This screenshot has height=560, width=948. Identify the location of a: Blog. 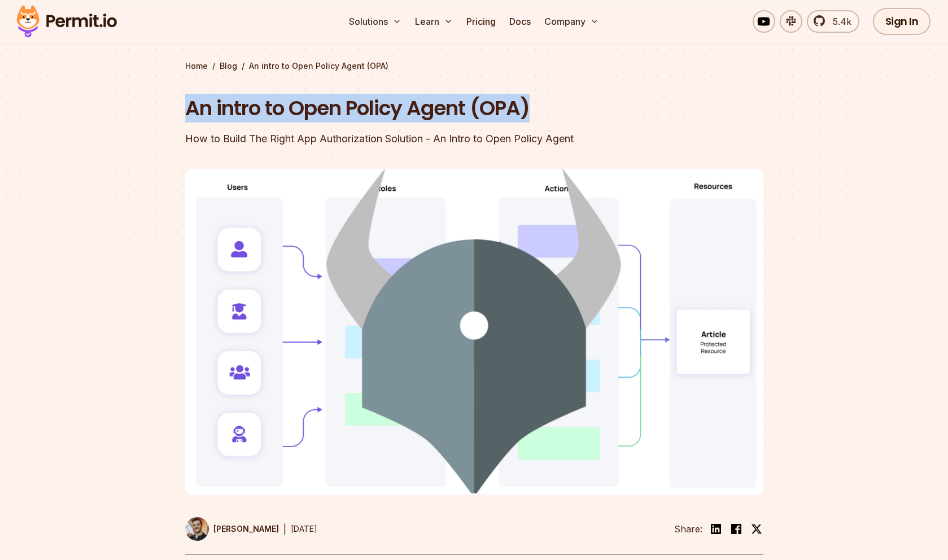
(228, 66).